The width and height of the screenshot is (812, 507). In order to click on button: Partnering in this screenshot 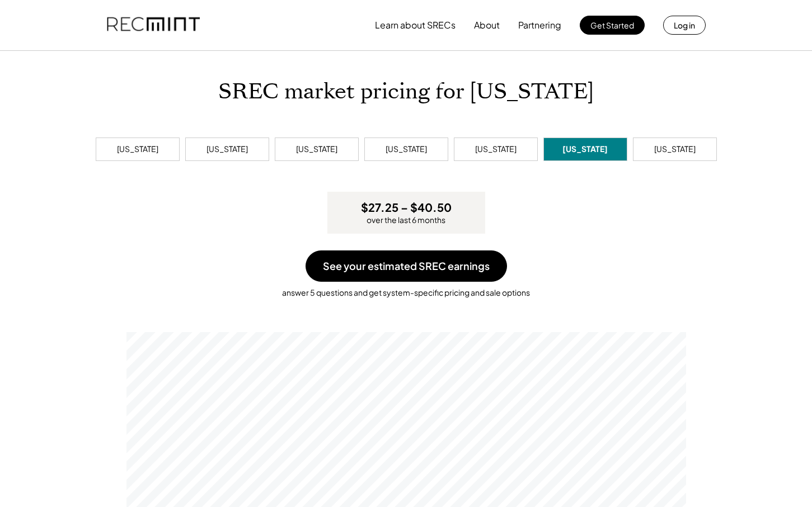, I will do `click(539, 25)`.